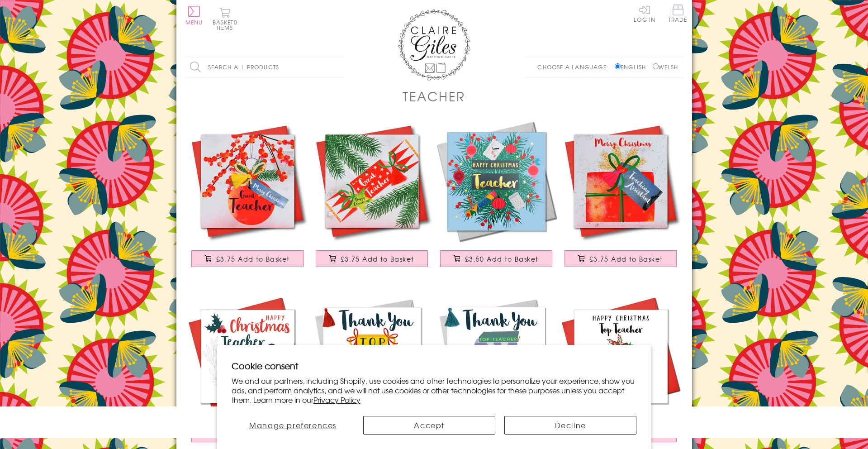 This screenshot has height=449, width=868. Describe the element at coordinates (502, 259) in the screenshot. I see `span: £3.50 Add to Basket` at that location.